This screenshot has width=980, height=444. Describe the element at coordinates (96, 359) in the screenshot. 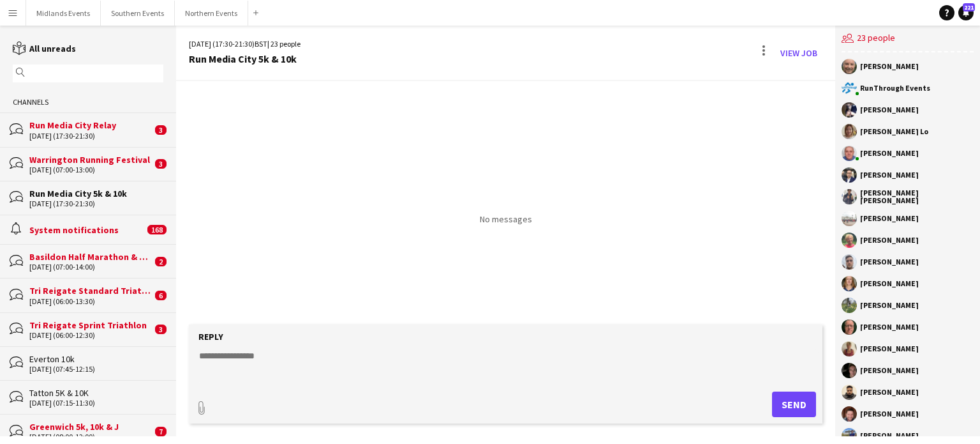

I see `div: Everton 10k` at that location.